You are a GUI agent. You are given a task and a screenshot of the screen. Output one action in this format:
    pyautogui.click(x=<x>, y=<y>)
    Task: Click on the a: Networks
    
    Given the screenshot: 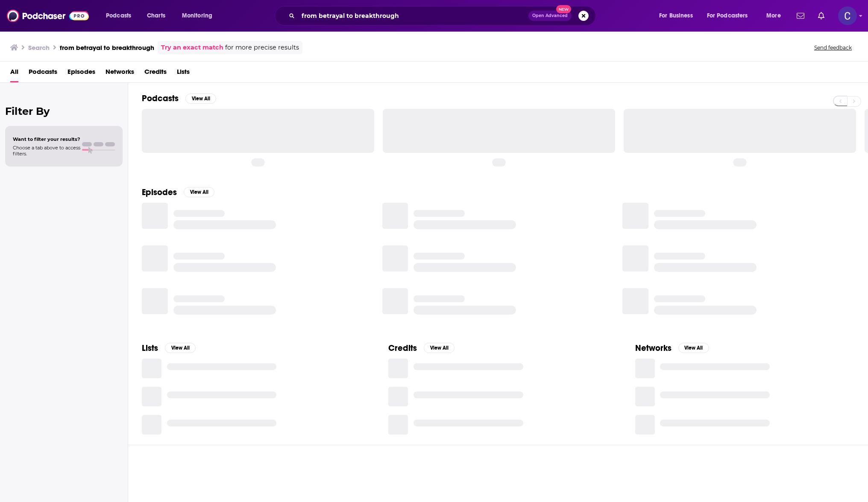 What is the action you would take?
    pyautogui.click(x=119, y=73)
    